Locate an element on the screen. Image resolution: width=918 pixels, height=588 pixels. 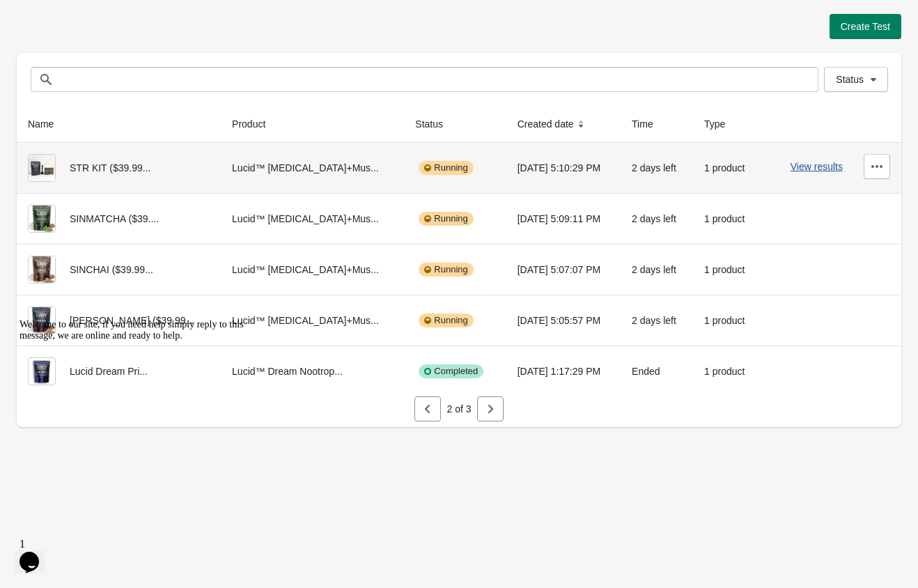
span: STR KIT ($39.99... is located at coordinates (110, 167).